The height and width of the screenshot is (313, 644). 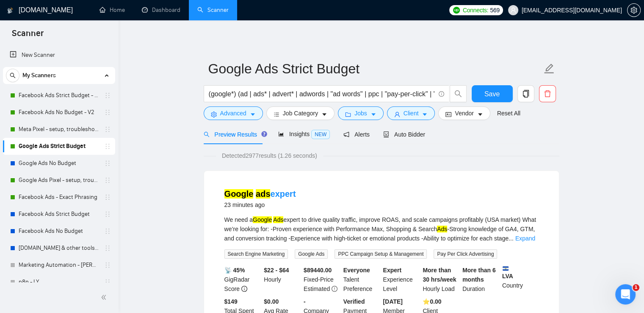 What do you see at coordinates (375, 69) in the screenshot?
I see `input: Scanner name...` at bounding box center [375, 69].